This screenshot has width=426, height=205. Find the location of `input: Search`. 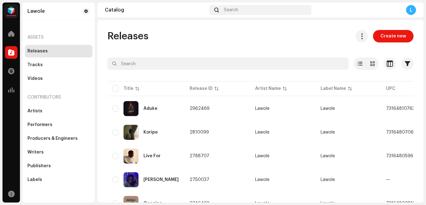

input: Search is located at coordinates (228, 64).